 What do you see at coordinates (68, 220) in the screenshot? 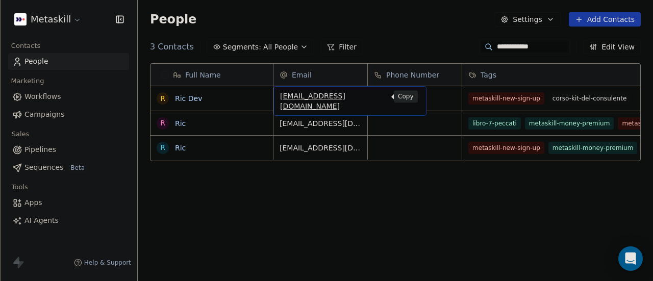
I see `a: AI Agents` at bounding box center [68, 220].